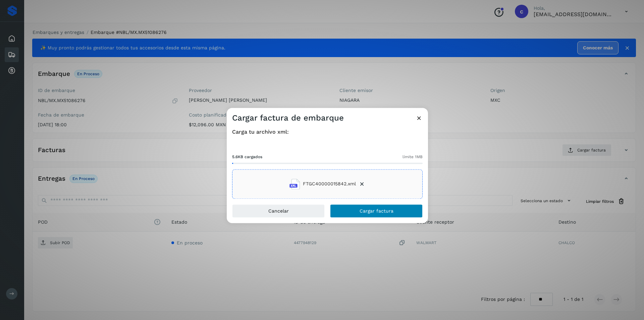 The width and height of the screenshot is (644, 320). Describe the element at coordinates (328, 132) in the screenshot. I see `h4: Carga tu archivo xml:` at that location.